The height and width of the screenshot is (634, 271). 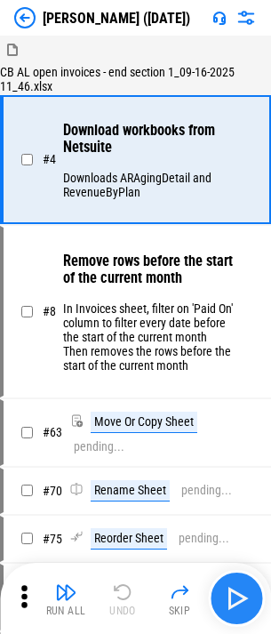 What do you see at coordinates (52, 491) in the screenshot?
I see `span: # 70` at bounding box center [52, 491].